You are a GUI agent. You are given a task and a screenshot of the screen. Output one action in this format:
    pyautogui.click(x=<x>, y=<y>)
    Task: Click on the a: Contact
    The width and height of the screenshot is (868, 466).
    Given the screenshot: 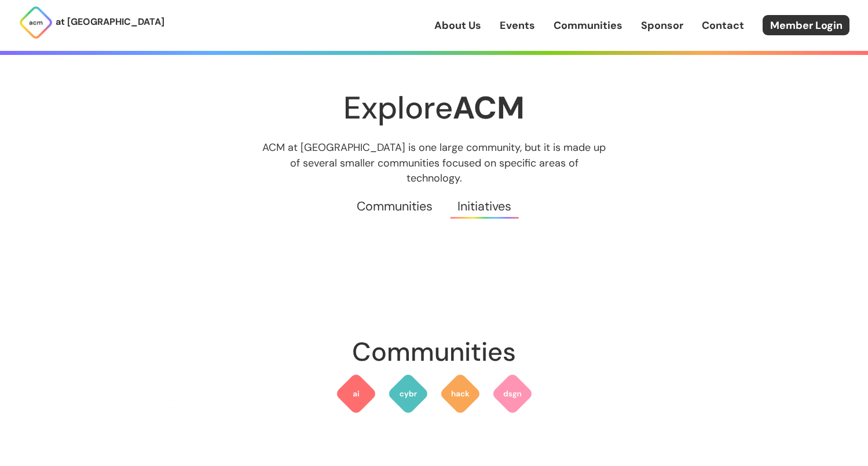 What is the action you would take?
    pyautogui.click(x=722, y=26)
    